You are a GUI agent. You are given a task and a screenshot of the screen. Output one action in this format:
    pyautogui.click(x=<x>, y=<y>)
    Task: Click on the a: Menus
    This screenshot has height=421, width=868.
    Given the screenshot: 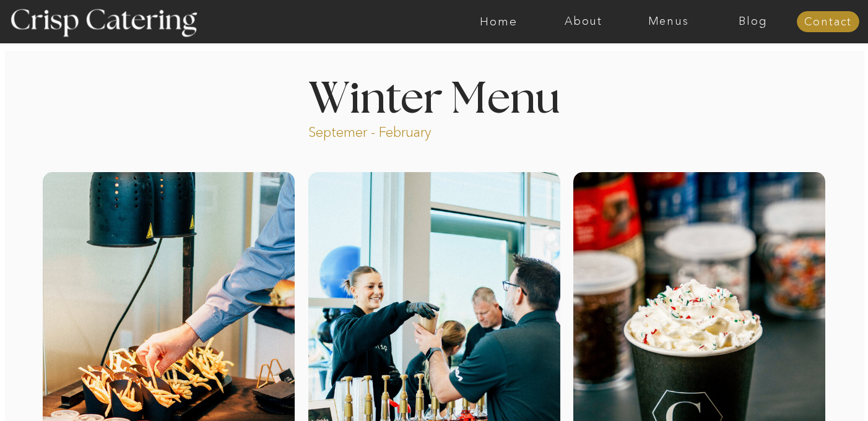 What is the action you would take?
    pyautogui.click(x=669, y=22)
    